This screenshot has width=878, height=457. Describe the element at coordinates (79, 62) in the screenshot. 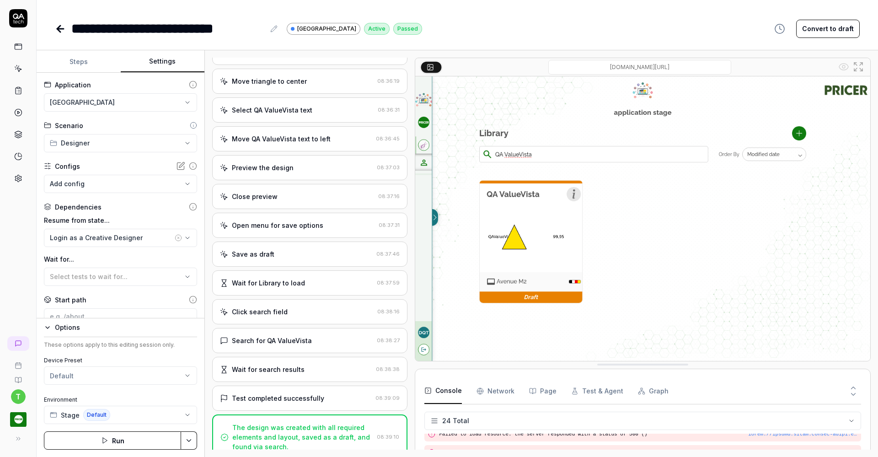

I see `button: Steps` at that location.